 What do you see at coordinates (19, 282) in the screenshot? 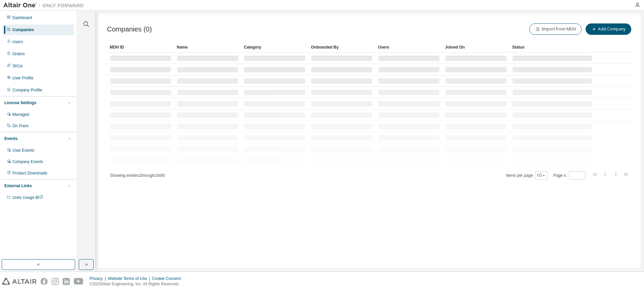
I see `img: altair_logo.svg` at bounding box center [19, 282].